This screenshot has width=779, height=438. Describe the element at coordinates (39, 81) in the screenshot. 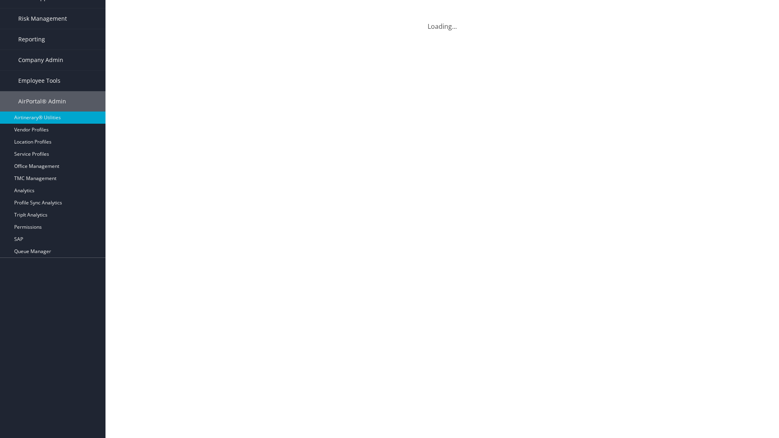

I see `span: Employee Tools` at that location.